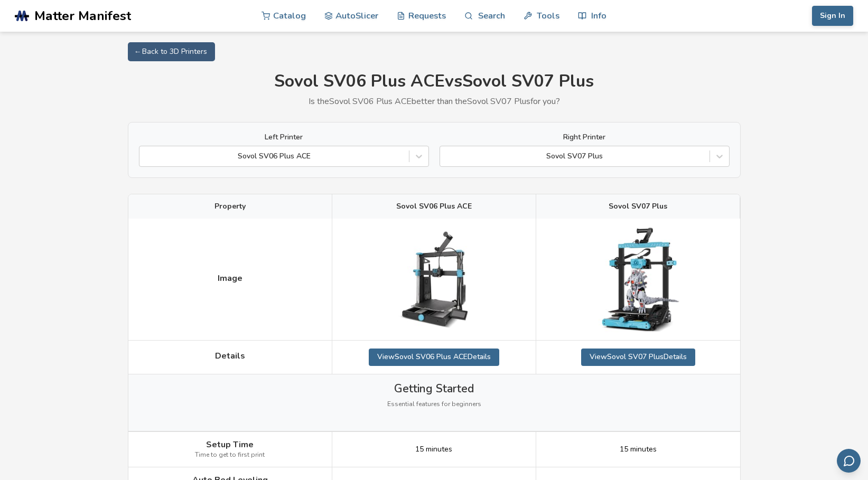  Describe the element at coordinates (434, 357) in the screenshot. I see `a: ViewSovol SV06 Plus ACEDetails` at that location.